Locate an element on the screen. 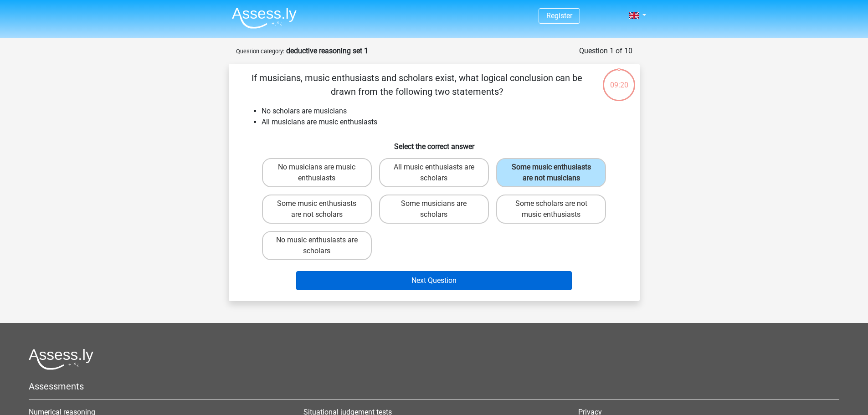 Image resolution: width=868 pixels, height=415 pixels. a: Register is located at coordinates (559, 15).